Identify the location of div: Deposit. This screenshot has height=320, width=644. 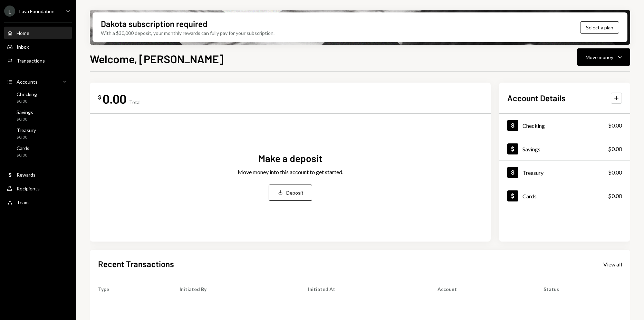
(295, 193).